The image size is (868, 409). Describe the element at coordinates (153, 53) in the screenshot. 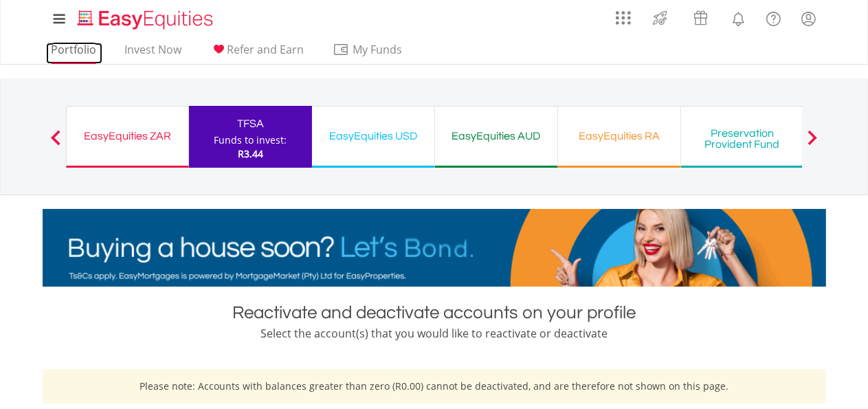

I see `a: Invest Now` at that location.